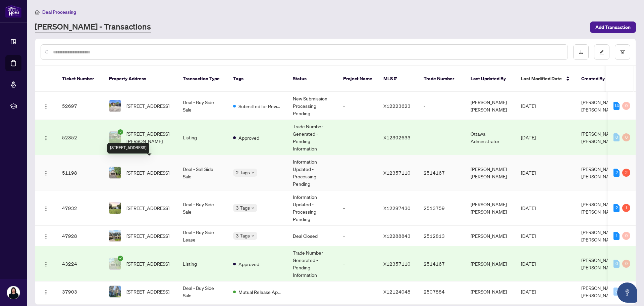 The width and height of the screenshot is (644, 306). What do you see at coordinates (396, 264) in the screenshot?
I see `span: X12357110` at bounding box center [396, 264].